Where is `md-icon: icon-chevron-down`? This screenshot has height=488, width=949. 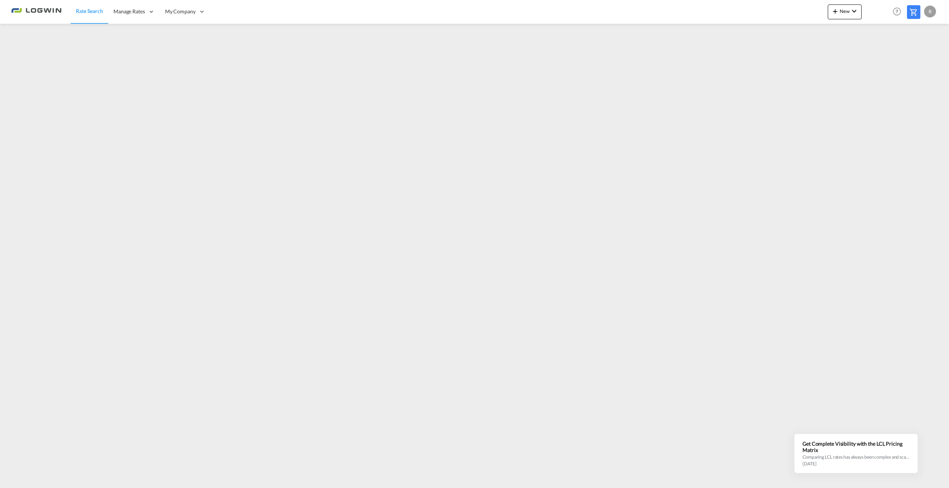
md-icon: icon-chevron-down is located at coordinates (854, 11).